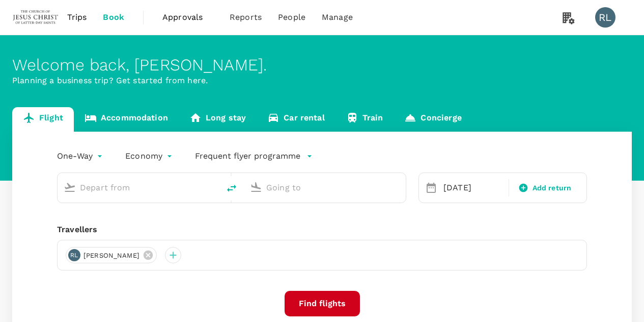  I want to click on div: Travellers, so click(322, 230).